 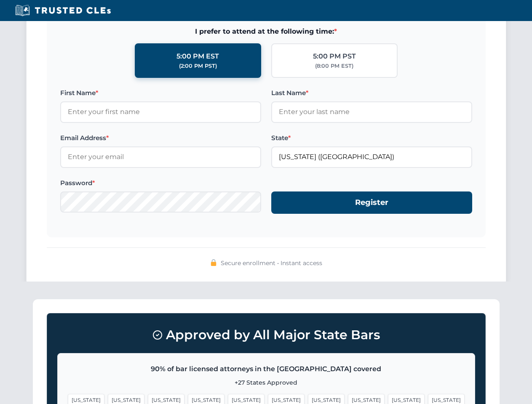 What do you see at coordinates (266, 335) in the screenshot?
I see `h3: Approved by All Major State Bars` at bounding box center [266, 335].